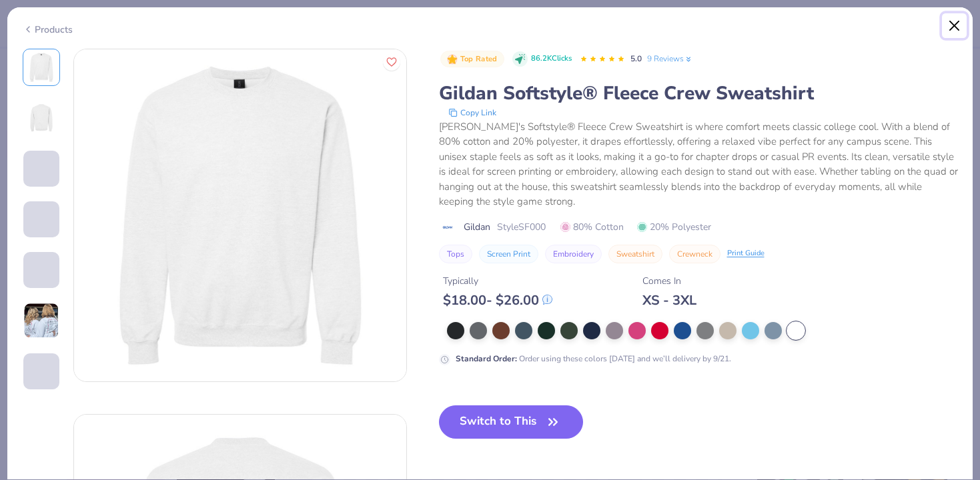 This screenshot has height=480, width=980. I want to click on div: Comes In, so click(669, 281).